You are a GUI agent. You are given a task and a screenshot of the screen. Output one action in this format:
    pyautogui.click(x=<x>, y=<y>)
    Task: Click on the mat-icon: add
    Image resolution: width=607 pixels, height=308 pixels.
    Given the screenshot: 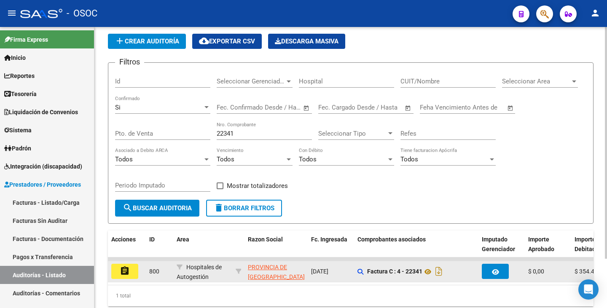 What is the action you would take?
    pyautogui.click(x=120, y=41)
    